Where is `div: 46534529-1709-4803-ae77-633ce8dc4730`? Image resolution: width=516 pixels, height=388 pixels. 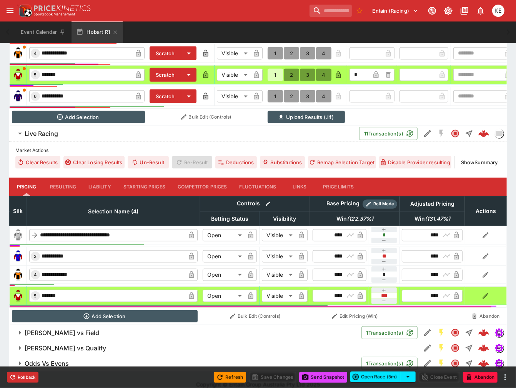
div: 46534529-1709-4803-ae77-633ce8dc4730 is located at coordinates (483, 333).